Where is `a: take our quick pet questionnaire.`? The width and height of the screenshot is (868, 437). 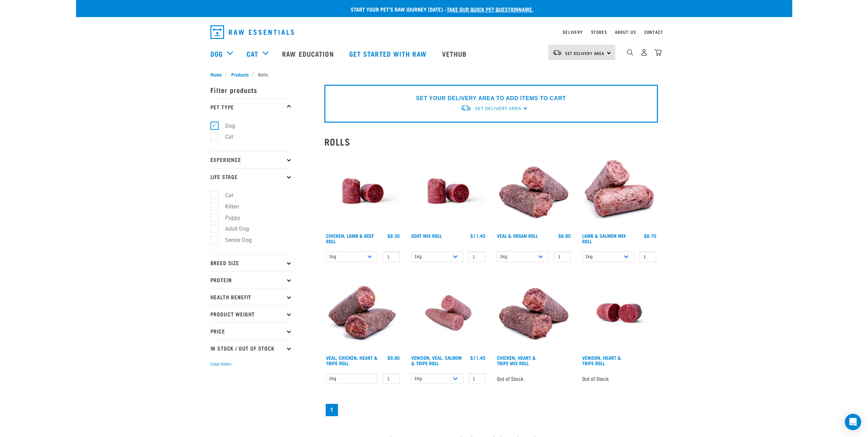
a: take our quick pet questionnaire. is located at coordinates (491, 9).